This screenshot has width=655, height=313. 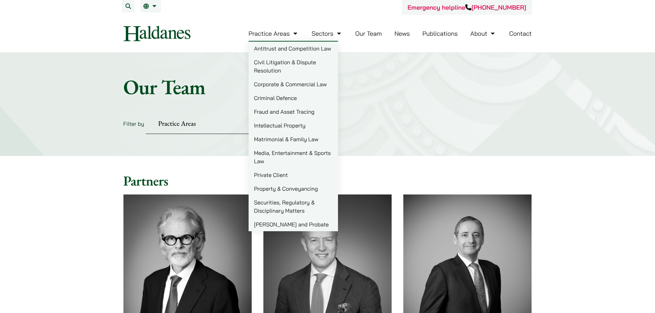 I want to click on a: Property & Conveyancing, so click(x=293, y=189).